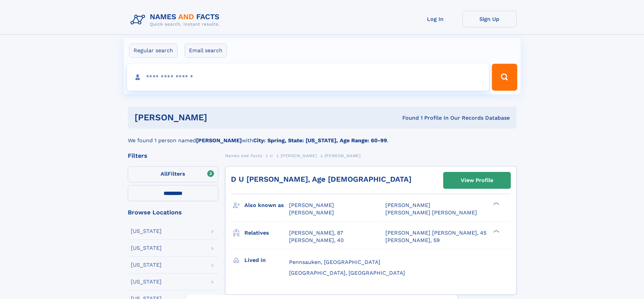 The width and height of the screenshot is (644, 299). I want to click on h3: Also known as, so click(266, 205).